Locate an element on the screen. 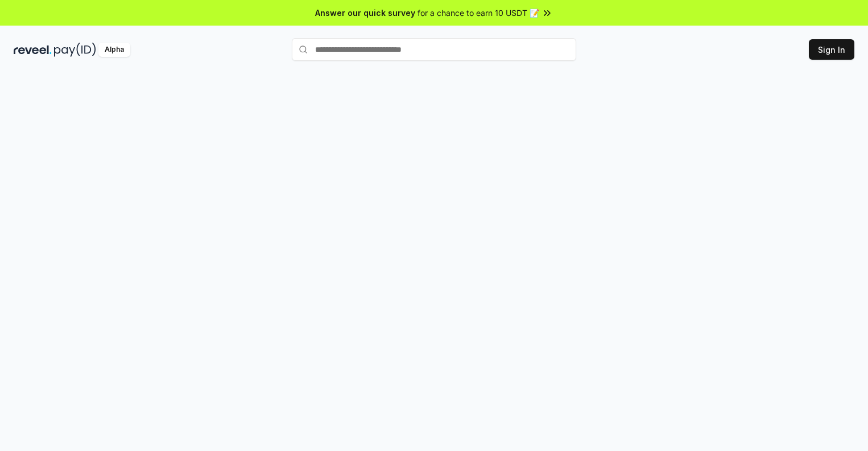 The image size is (868, 451). span: for a chance to earn 10 USDT 📝 is located at coordinates (479, 12).